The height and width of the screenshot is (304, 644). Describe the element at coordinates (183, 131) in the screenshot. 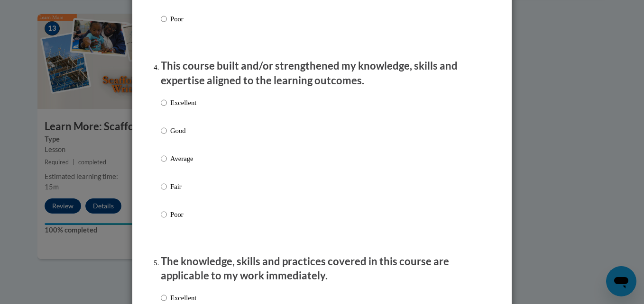

I see `p: Good` at that location.